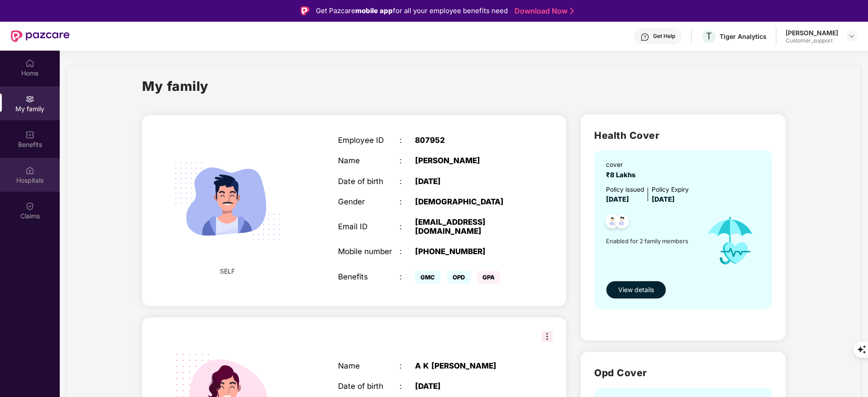 The width and height of the screenshot is (868, 397). Describe the element at coordinates (636, 290) in the screenshot. I see `button: View details` at that location.